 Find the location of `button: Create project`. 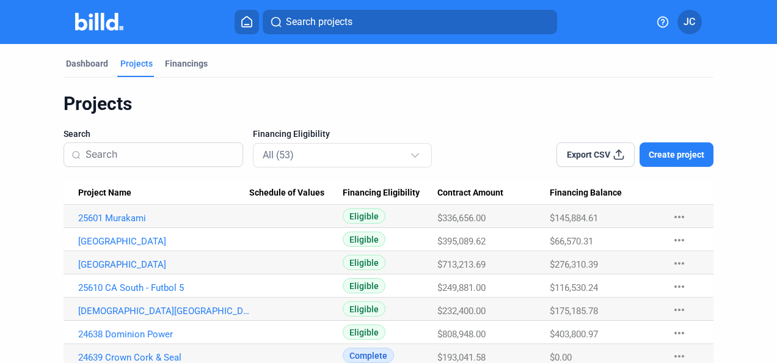

button: Create project is located at coordinates (676, 155).